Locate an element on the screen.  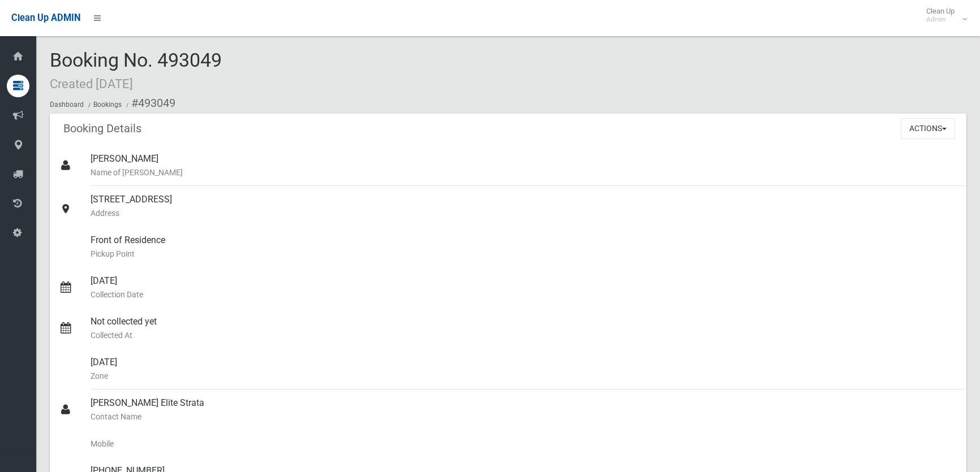
small: Admin is located at coordinates (941, 19).